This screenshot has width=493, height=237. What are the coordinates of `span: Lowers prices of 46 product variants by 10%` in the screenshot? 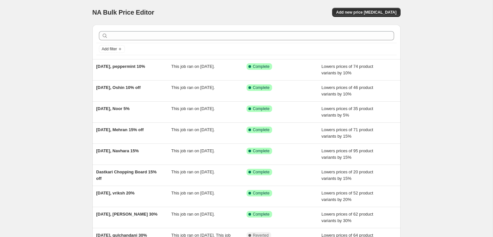 It's located at (347, 90).